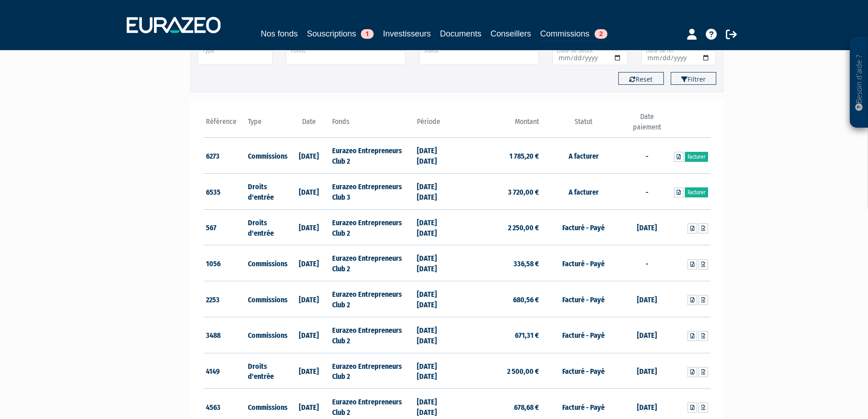 This screenshot has height=419, width=868. What do you see at coordinates (499, 334) in the screenshot?
I see `td: 671,31 €` at bounding box center [499, 334].